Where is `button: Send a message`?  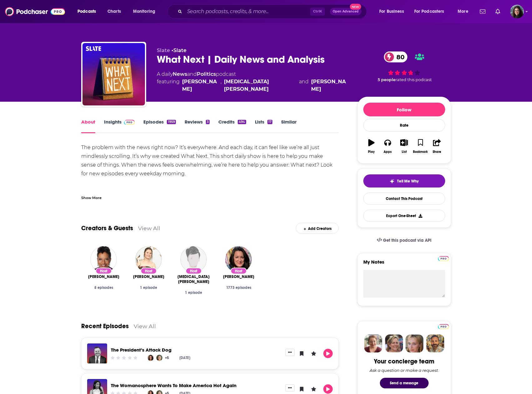 button: Send a message is located at coordinates (405, 384).